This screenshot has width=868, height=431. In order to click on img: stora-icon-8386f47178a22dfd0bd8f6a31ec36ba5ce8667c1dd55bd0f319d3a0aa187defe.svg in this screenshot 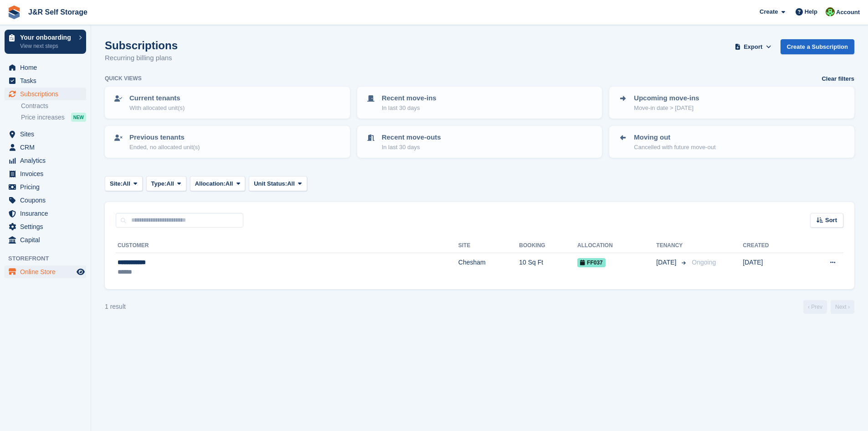, I will do `click(14, 12)`.